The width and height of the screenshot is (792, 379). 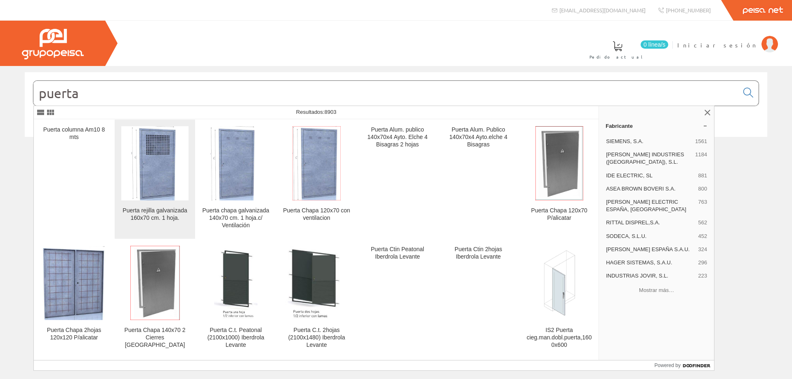 I want to click on div: Puerta Ctin Peatonal Iberdrola Levante, so click(x=397, y=253).